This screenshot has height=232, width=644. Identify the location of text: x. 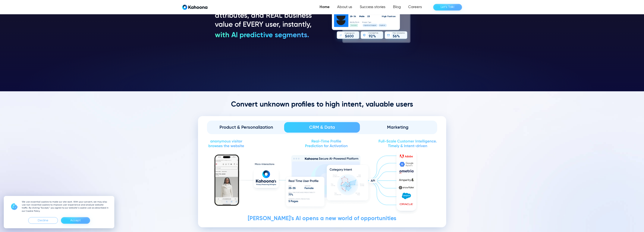
(380, 25).